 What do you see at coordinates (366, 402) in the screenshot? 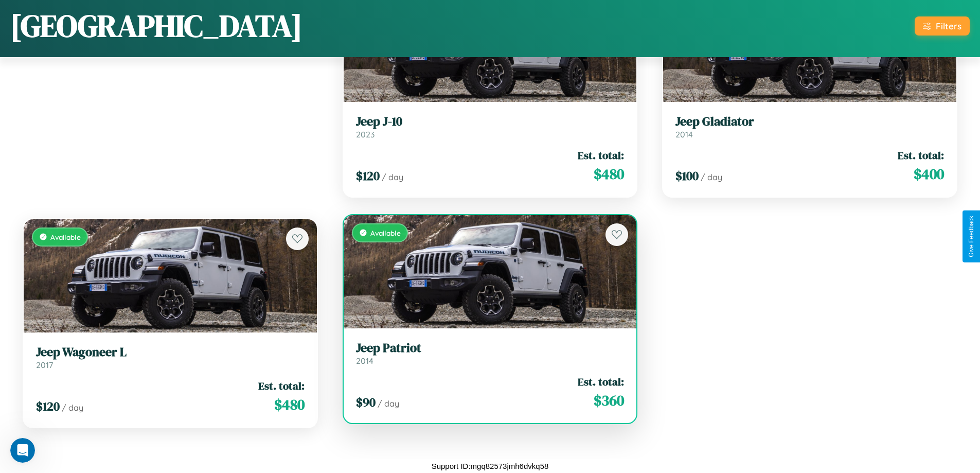
I see `span: $ 90` at bounding box center [366, 402].